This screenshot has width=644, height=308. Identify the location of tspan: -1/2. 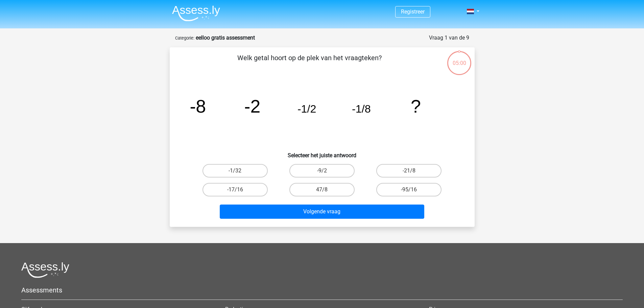
(307, 109).